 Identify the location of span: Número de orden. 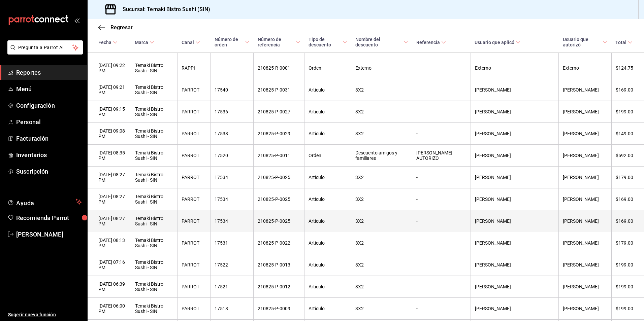
(232, 42).